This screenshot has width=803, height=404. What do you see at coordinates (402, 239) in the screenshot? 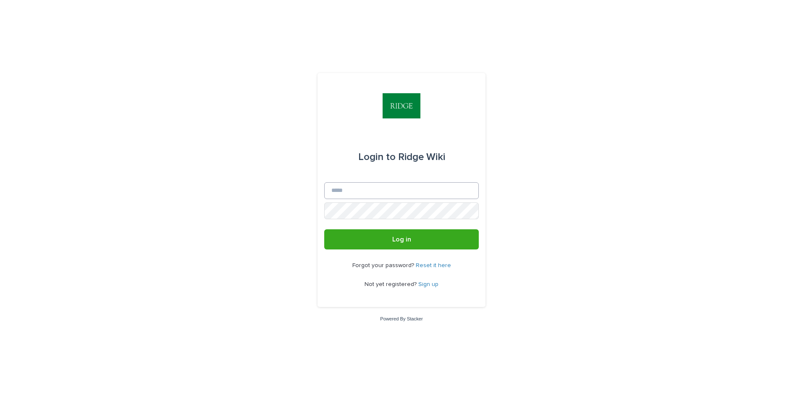
I see `span: Log in` at bounding box center [402, 239].